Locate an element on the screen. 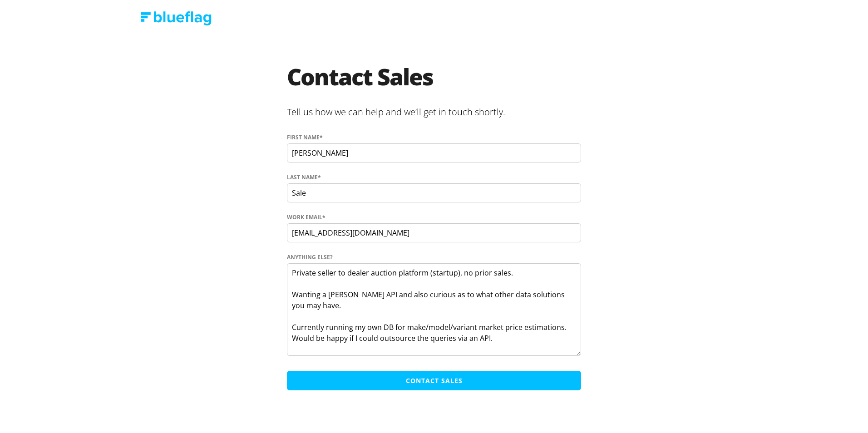 This screenshot has width=868, height=433. span: Anything else? is located at coordinates (309, 257).